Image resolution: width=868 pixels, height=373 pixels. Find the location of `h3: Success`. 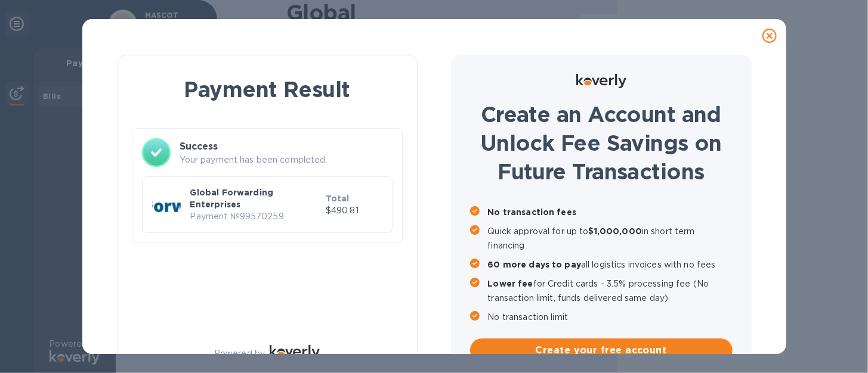

h3: Success is located at coordinates (286, 146).